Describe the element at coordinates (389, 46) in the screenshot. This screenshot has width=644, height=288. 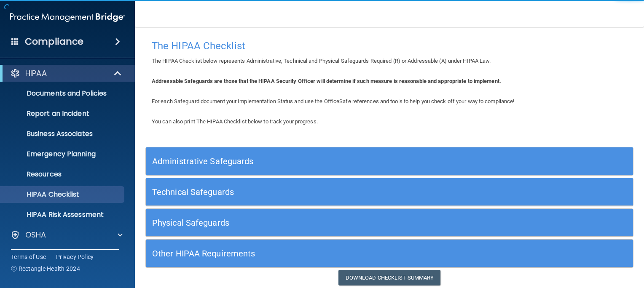
I see `h4: The HIPAA Checklist` at that location.